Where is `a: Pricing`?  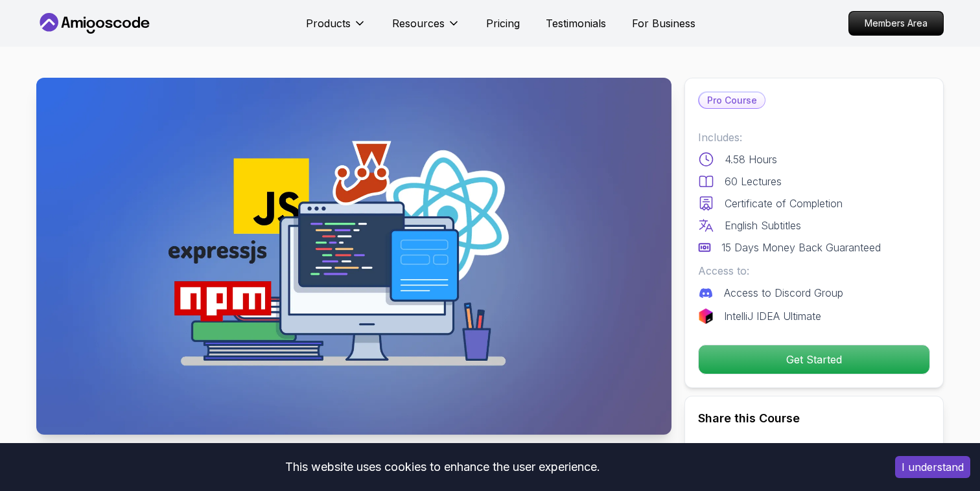 a: Pricing is located at coordinates (503, 23).